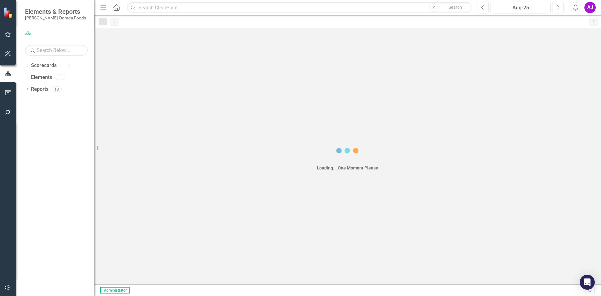 The height and width of the screenshot is (296, 601). Describe the element at coordinates (8, 13) in the screenshot. I see `img: ClearPoint Strategy` at that location.